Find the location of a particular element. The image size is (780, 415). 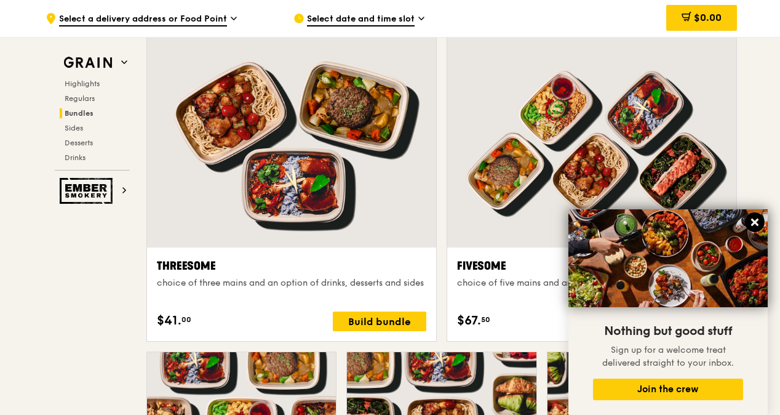

span: Select a delivery address or Food Point is located at coordinates (143, 20).